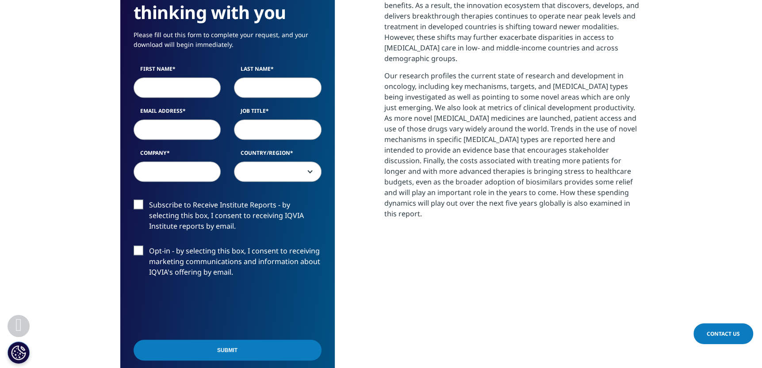 This screenshot has height=368, width=762. I want to click on label: Country/Region, so click(278, 155).